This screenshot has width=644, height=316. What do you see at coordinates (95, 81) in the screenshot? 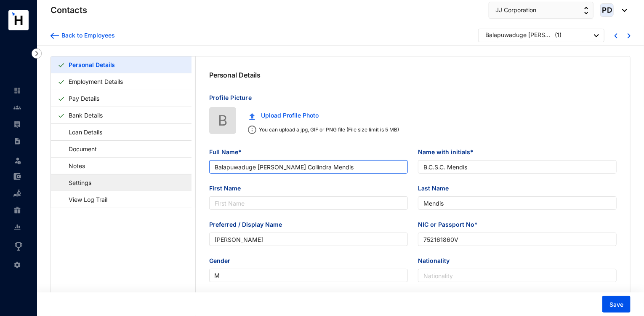
I see `a: Employment Details` at bounding box center [95, 81].